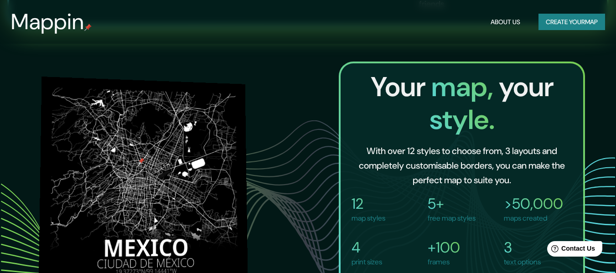 Image resolution: width=616 pixels, height=273 pixels. Describe the element at coordinates (572, 22) in the screenshot. I see `button: Create yourmap` at that location.